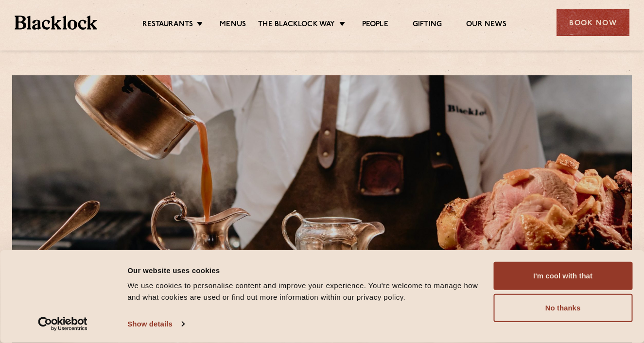 The width and height of the screenshot is (644, 343). I want to click on a: Gifting, so click(427, 25).